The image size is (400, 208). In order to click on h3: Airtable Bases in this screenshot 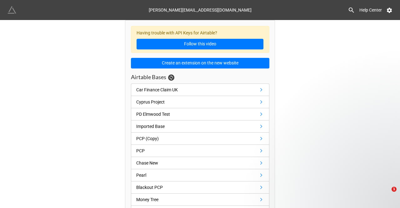, I will do `click(149, 77)`.